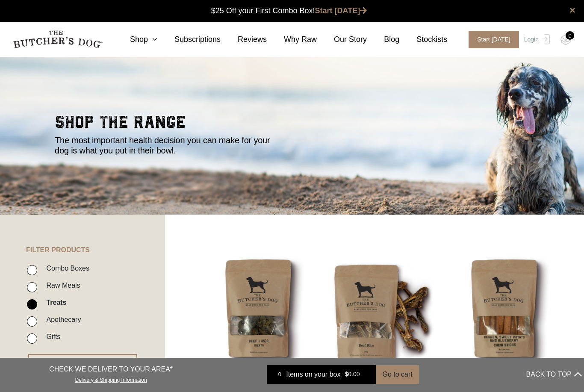 This screenshot has width=584, height=392. I want to click on img: Beef Spare Ribs, so click(382, 312).